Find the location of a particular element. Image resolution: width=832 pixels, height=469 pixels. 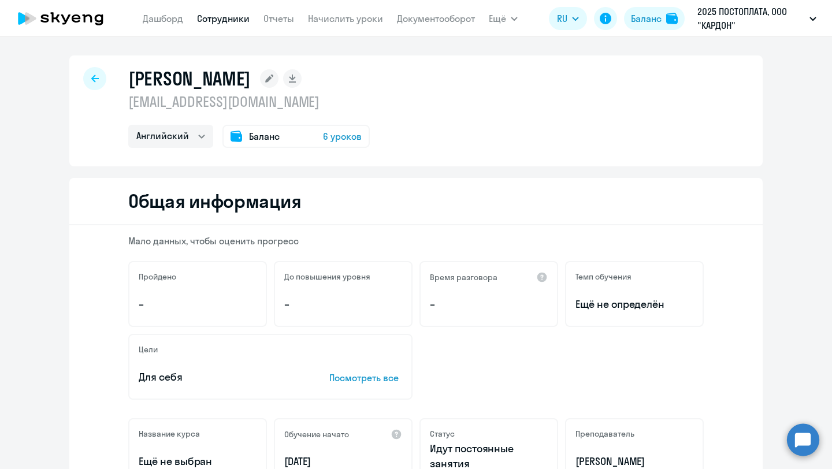

p: Ещё не выбран is located at coordinates (198, 462).